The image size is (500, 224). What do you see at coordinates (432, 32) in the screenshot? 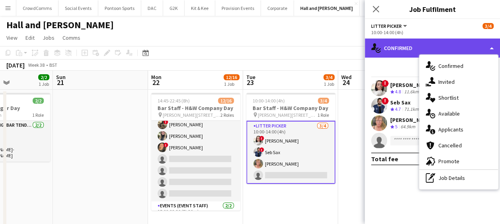
I see `div: 10:00-14:00 (4h)` at bounding box center [432, 32].